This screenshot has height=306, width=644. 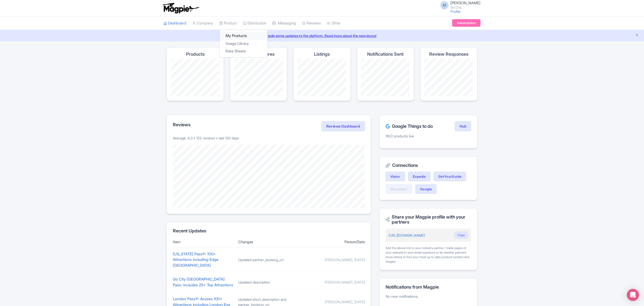 I want to click on div: Changes, so click(x=269, y=242).